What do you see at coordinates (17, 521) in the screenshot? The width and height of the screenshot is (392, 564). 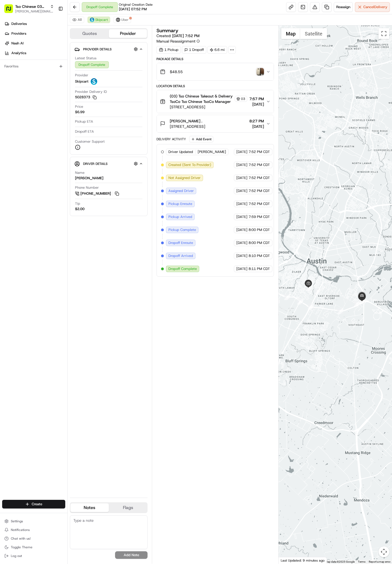 I see `span: Settings` at bounding box center [17, 521].